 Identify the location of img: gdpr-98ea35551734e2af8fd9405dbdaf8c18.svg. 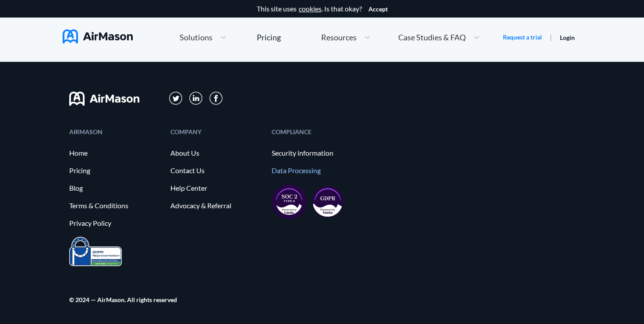
(328, 202).